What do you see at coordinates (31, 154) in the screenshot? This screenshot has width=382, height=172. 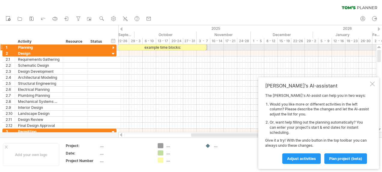 I see `div: Add your own logo` at bounding box center [31, 154].